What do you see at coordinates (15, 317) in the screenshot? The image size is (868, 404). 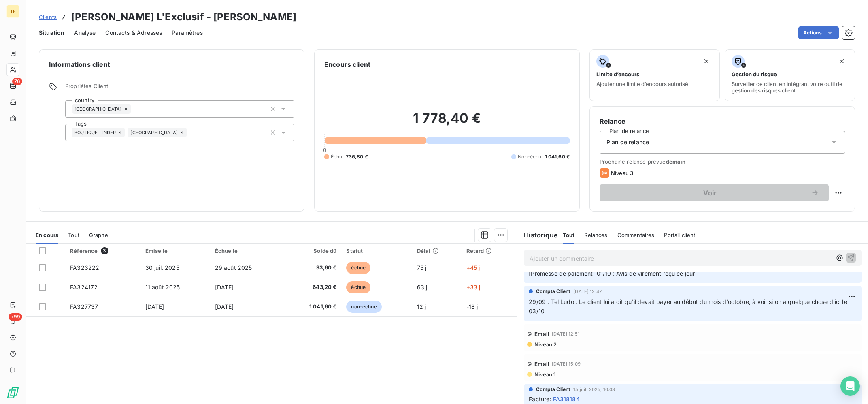 I see `span: +99` at bounding box center [15, 317].